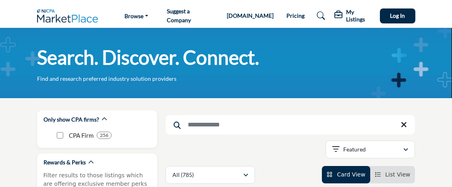 The height and width of the screenshot is (187, 452). I want to click on a: Pricing, so click(296, 15).